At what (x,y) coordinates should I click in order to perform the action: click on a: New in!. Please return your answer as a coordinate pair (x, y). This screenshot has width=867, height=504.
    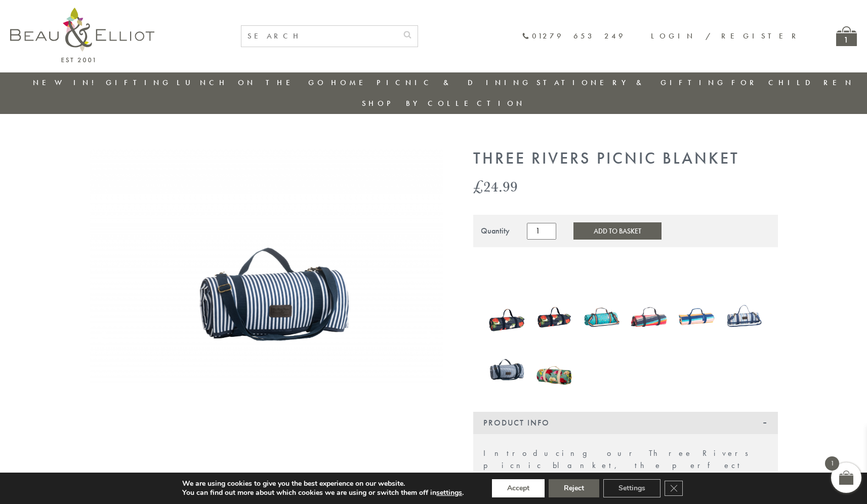
    Looking at the image, I should click on (66, 83).